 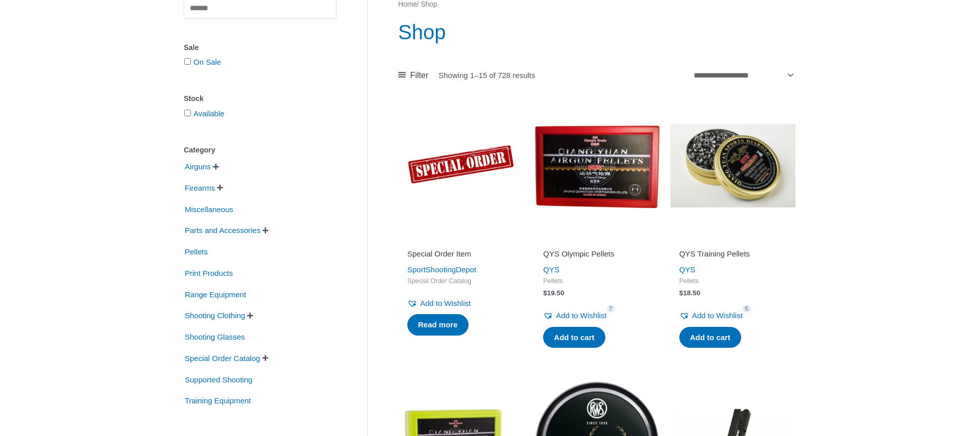 I want to click on span: Shooting Clothing, so click(x=215, y=316).